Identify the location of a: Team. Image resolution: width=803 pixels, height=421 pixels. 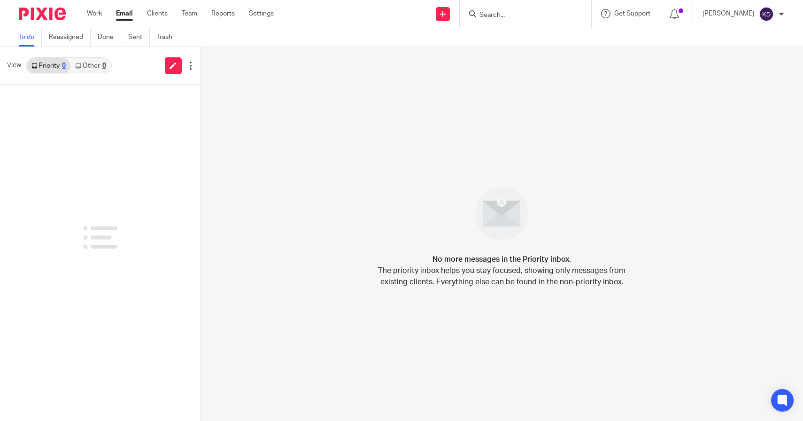
(189, 14).